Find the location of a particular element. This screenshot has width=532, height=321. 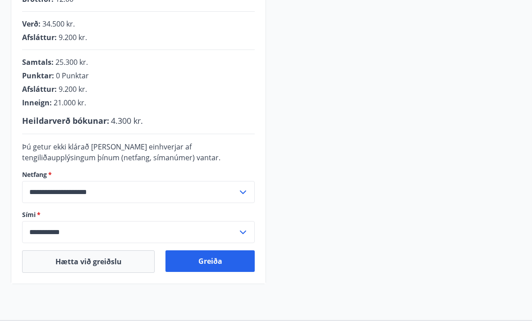

span: 34.500 kr. is located at coordinates (59, 24).